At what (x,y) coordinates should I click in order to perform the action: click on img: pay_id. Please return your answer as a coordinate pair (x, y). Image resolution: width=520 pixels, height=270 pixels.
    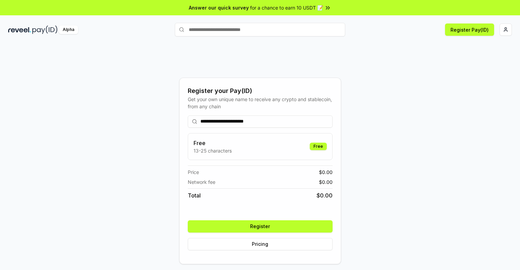
    Looking at the image, I should click on (45, 30).